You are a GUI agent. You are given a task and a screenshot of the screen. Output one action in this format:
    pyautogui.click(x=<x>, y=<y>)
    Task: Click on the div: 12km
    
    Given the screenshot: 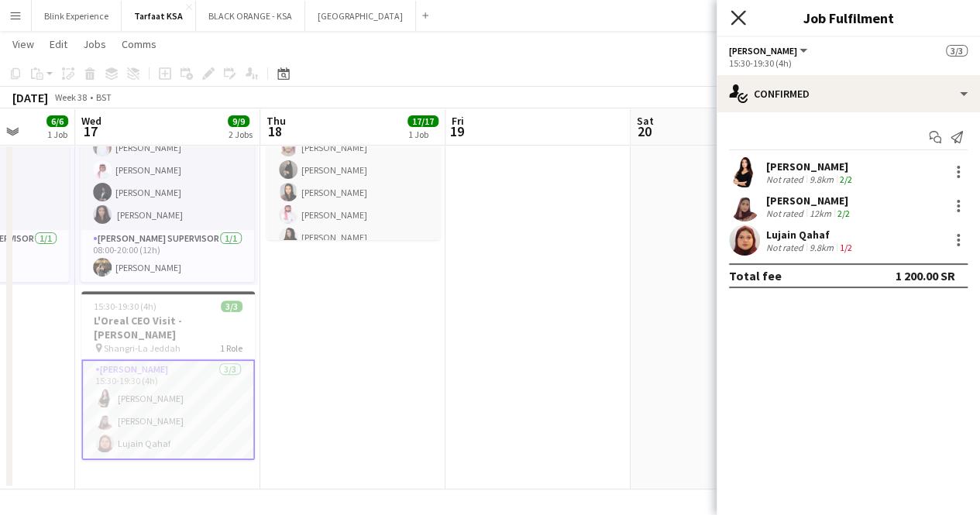 What is the action you would take?
    pyautogui.click(x=820, y=212)
    